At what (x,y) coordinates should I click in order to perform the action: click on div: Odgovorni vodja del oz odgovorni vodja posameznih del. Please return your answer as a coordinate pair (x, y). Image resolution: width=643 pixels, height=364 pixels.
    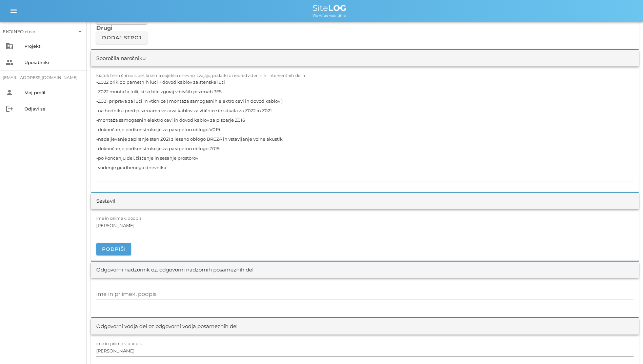
    Looking at the image, I should click on (167, 326).